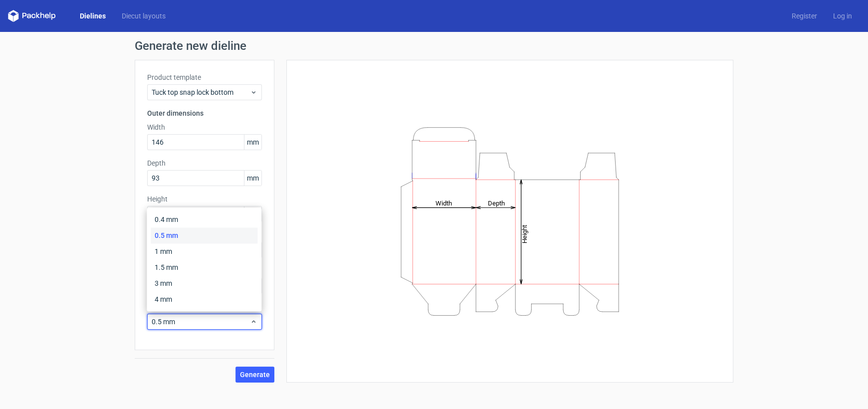 This screenshot has width=868, height=409. Describe the element at coordinates (497, 203) in the screenshot. I see `tspan: Depth` at that location.